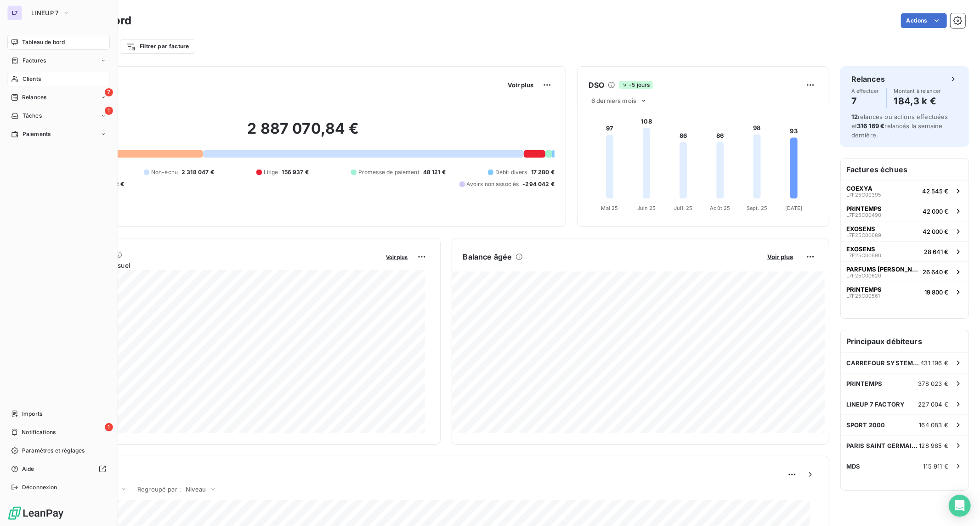  Describe the element at coordinates (36, 513) in the screenshot. I see `img: Logo LeanPay` at that location.